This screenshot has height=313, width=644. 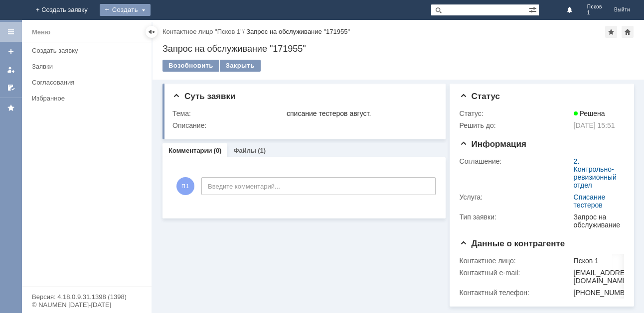 What do you see at coordinates (89, 82) in the screenshot?
I see `div: Согласования` at bounding box center [89, 82].